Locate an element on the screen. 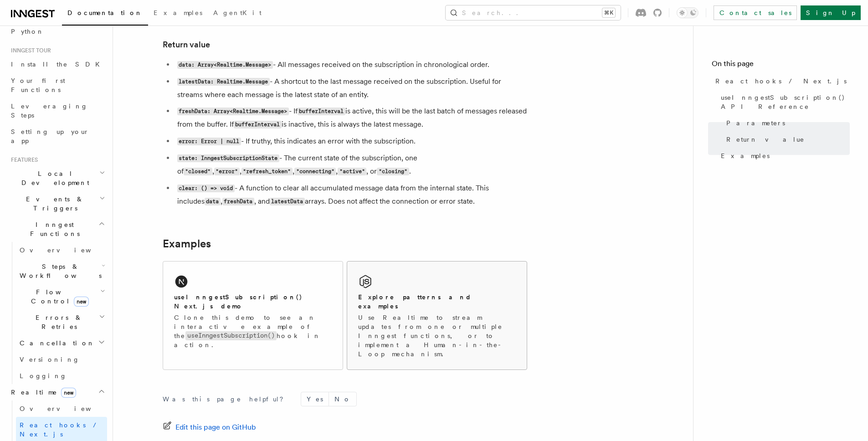 The image size is (868, 441). p: Clone this demo to see an interactive example of the hook in action. is located at coordinates (253, 331).